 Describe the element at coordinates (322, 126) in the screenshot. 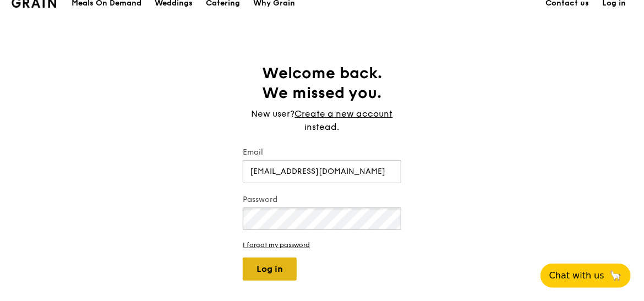

I see `span: instead.` at that location.